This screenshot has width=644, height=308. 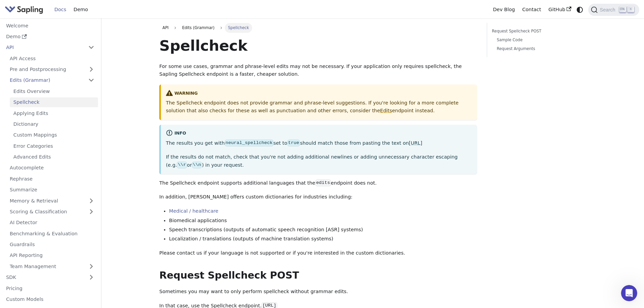 I want to click on a: Contact, so click(x=532, y=9).